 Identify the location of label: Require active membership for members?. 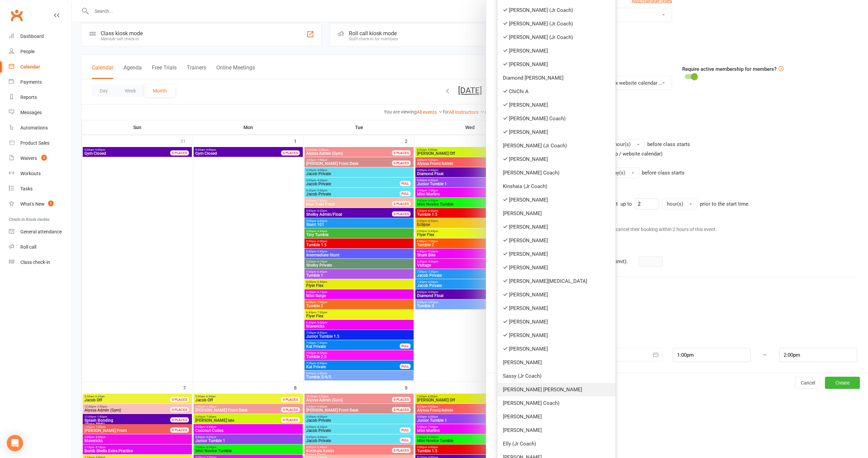
(729, 69).